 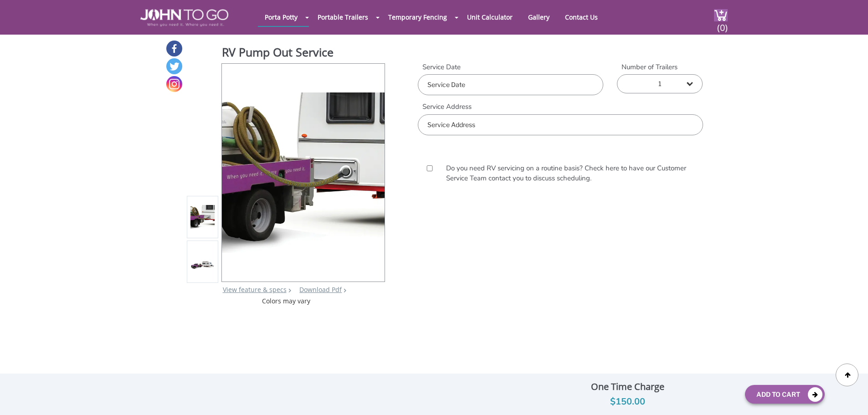 What do you see at coordinates (184, 18) in the screenshot?
I see `img: JOHN to go` at bounding box center [184, 18].